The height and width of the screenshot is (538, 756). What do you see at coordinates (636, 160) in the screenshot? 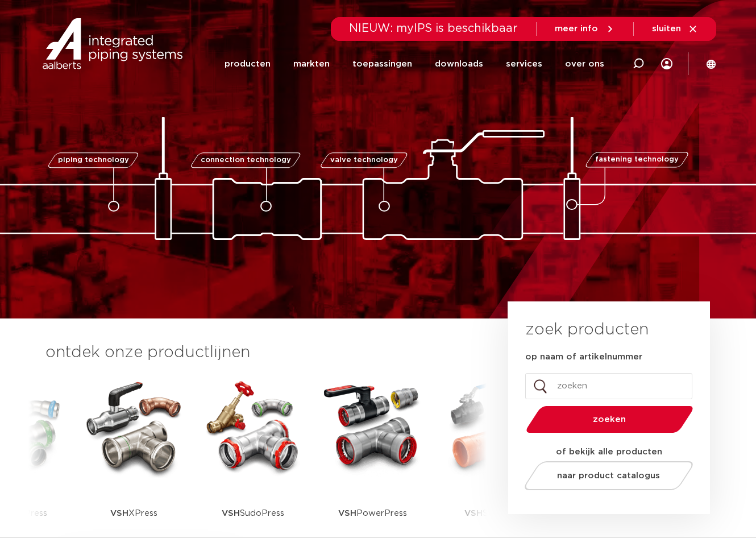
I see `span: fastening technology` at bounding box center [636, 160].